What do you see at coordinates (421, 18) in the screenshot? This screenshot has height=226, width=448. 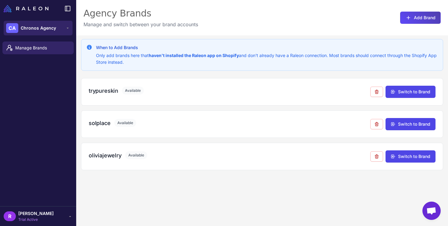 I see `button: Add Brand` at bounding box center [421, 18].